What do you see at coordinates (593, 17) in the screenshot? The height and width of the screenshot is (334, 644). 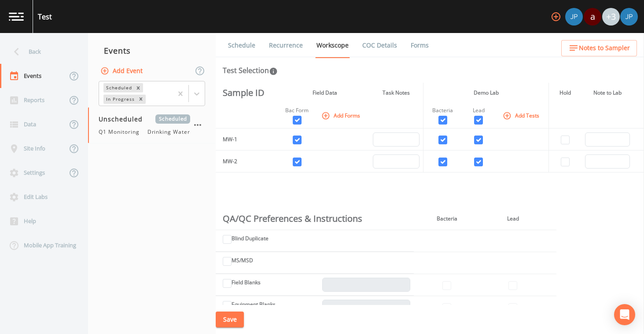 I see `div: akowara@umich.edu` at bounding box center [593, 17].